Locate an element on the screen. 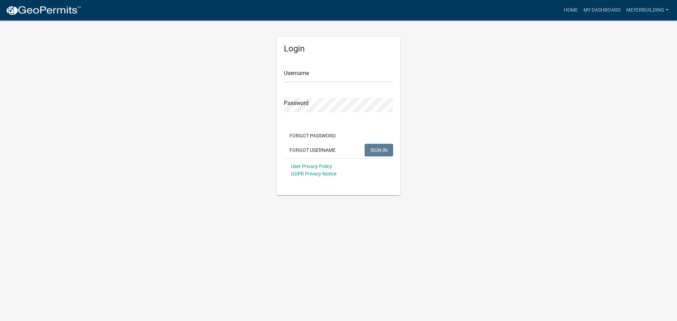 This screenshot has width=677, height=321. h5: Login is located at coordinates (338, 49).